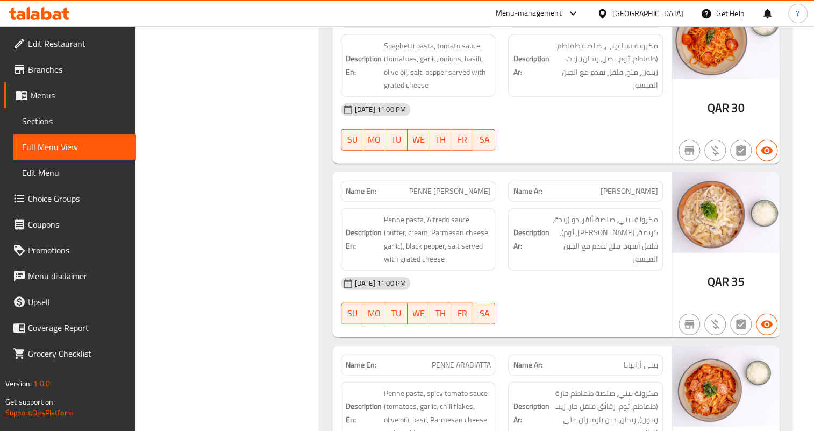 This screenshot has height=431, width=814. Describe the element at coordinates (70, 95) in the screenshot. I see `a: Menus` at that location.